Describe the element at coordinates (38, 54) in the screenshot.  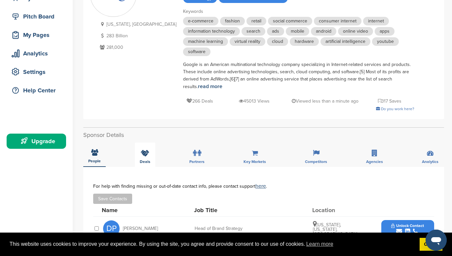
I see `div: Analytics` at that location.